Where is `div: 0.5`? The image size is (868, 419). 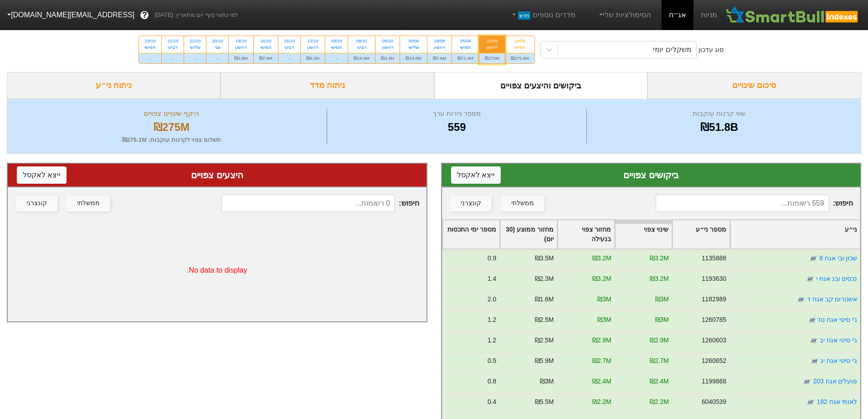
div: 0.5 is located at coordinates (491, 361).